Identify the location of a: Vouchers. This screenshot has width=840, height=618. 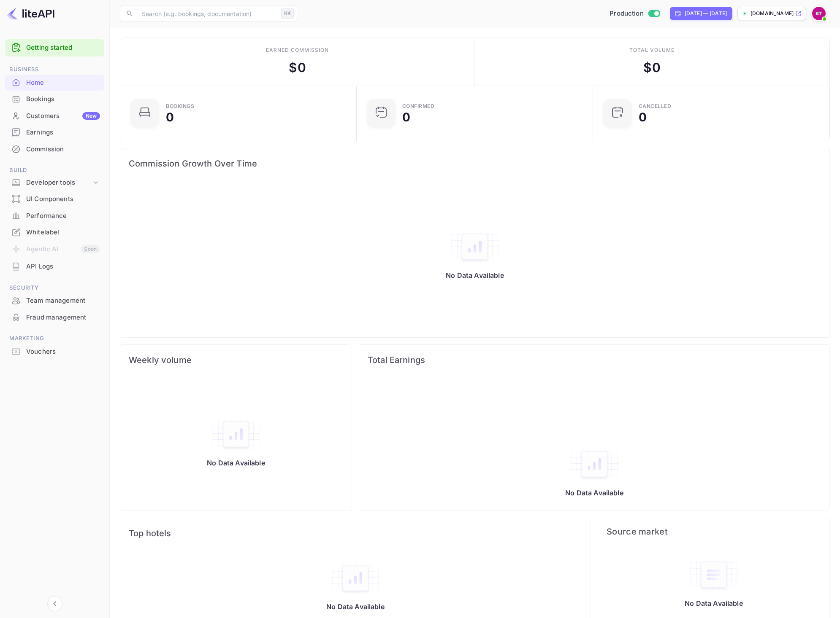
(55, 351).